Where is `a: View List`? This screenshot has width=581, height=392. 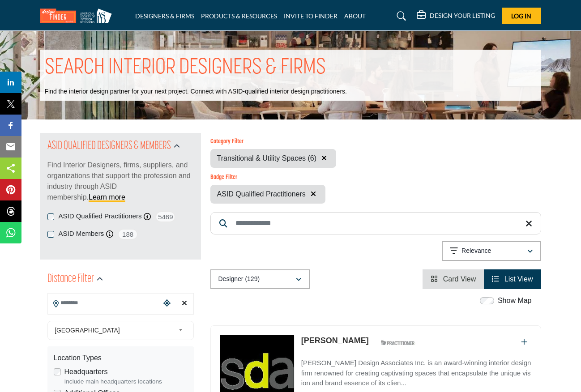
a: View List is located at coordinates (512, 279).